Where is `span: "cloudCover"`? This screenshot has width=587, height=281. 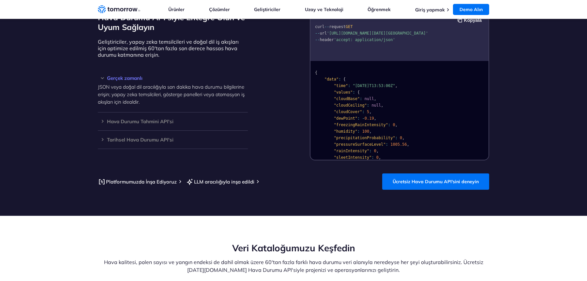
span: "cloudCover" is located at coordinates (348, 112).